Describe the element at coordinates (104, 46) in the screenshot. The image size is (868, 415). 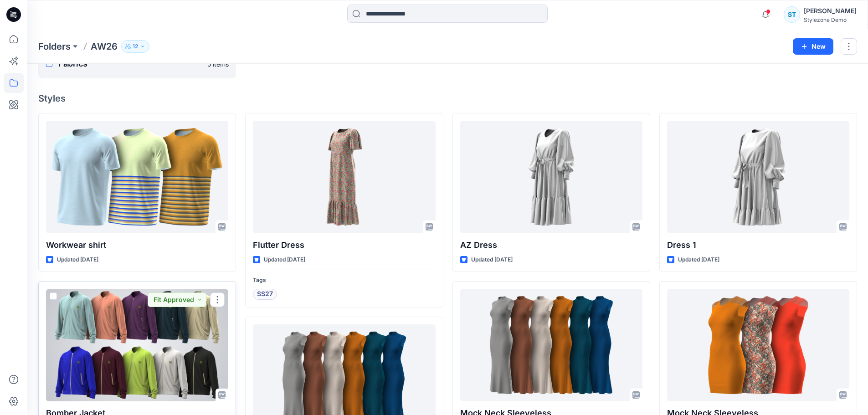
I see `p: AW26` at that location.